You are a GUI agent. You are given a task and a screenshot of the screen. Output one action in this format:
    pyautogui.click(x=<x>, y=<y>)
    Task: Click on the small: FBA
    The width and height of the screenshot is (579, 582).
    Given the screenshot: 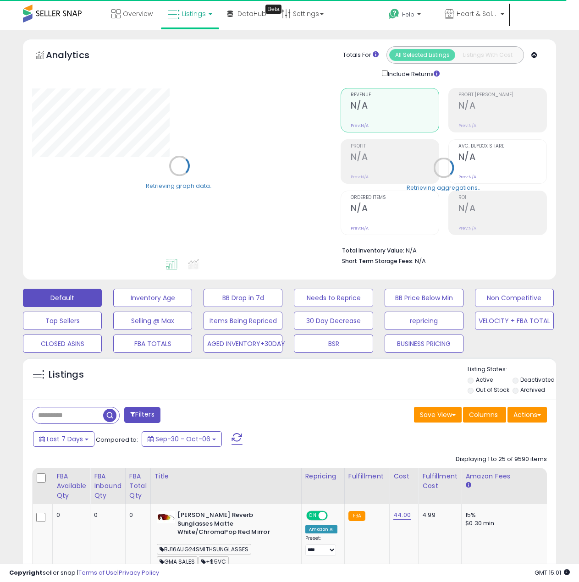 What is the action you would take?
    pyautogui.click(x=356, y=516)
    